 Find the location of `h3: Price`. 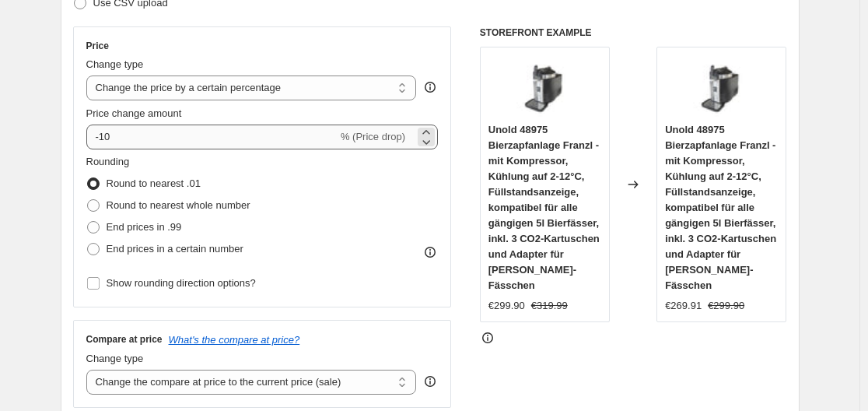

h3: Price is located at coordinates (97, 46).